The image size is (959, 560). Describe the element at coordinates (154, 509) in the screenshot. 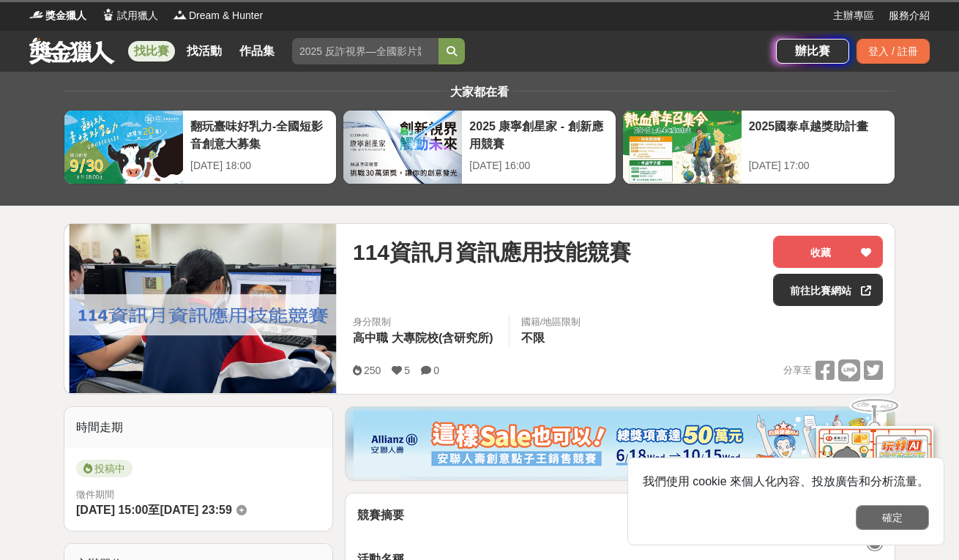

I see `span: 至` at that location.